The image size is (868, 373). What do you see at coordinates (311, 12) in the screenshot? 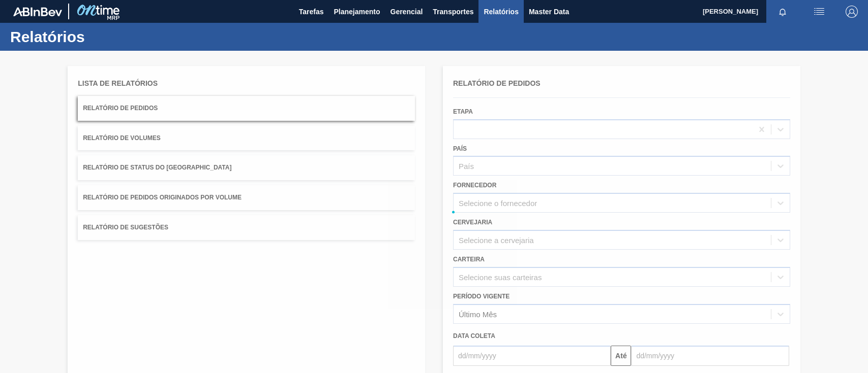
I see `span: Tarefas` at bounding box center [311, 12].